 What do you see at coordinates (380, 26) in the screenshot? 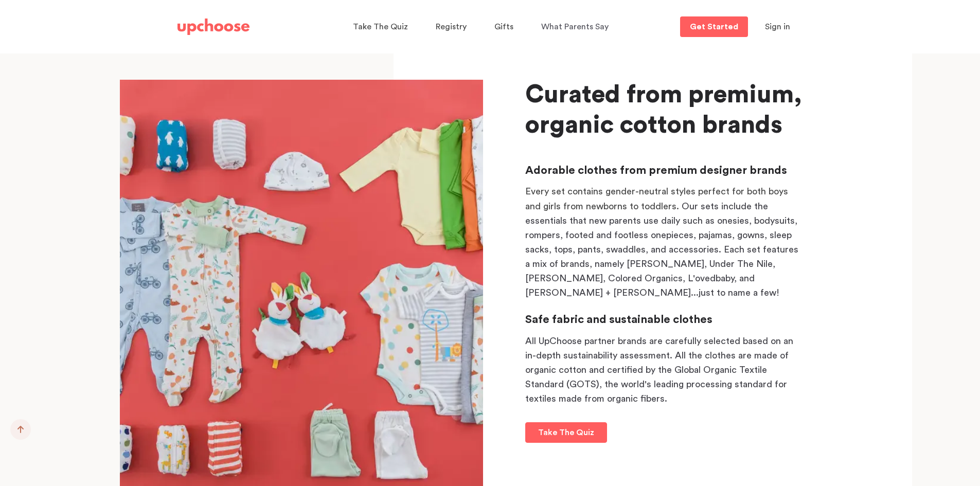
I see `span: Take The Quiz` at bounding box center [380, 26].